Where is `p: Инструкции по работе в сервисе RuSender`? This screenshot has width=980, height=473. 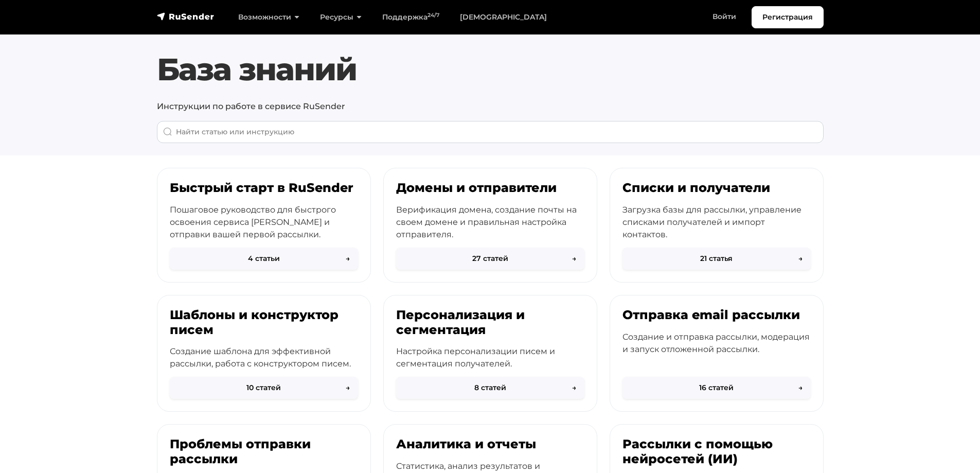 p: Инструкции по работе в сервисе RuSender is located at coordinates (490, 107).